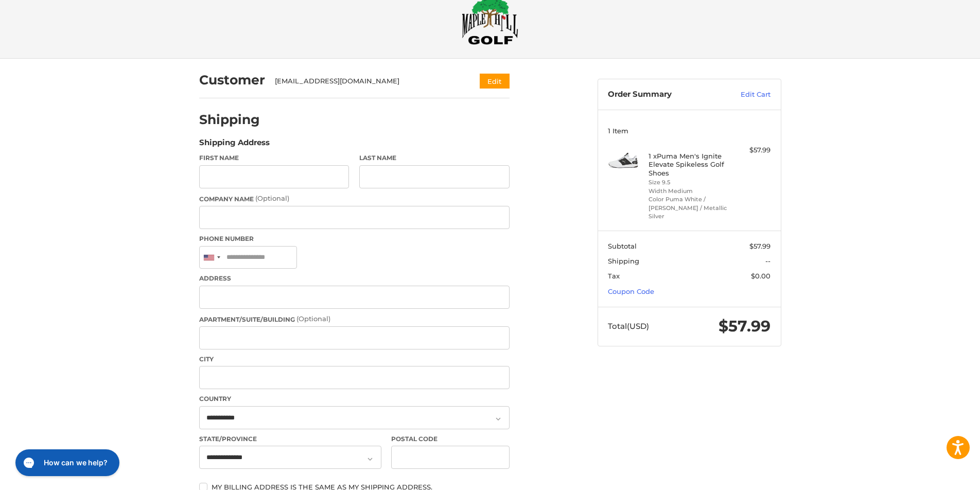 Image resolution: width=980 pixels, height=490 pixels. What do you see at coordinates (354, 319) in the screenshot?
I see `label: Apartment/Suite/Building` at bounding box center [354, 319].